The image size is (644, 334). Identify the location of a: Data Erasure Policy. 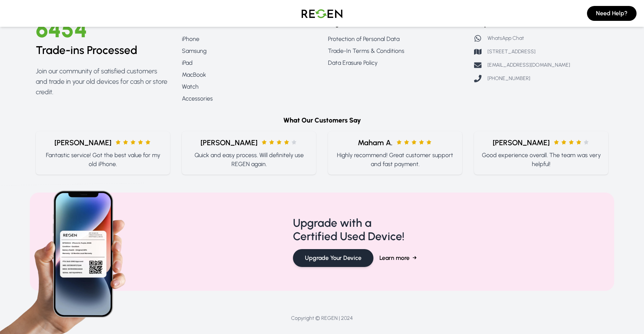
(395, 63).